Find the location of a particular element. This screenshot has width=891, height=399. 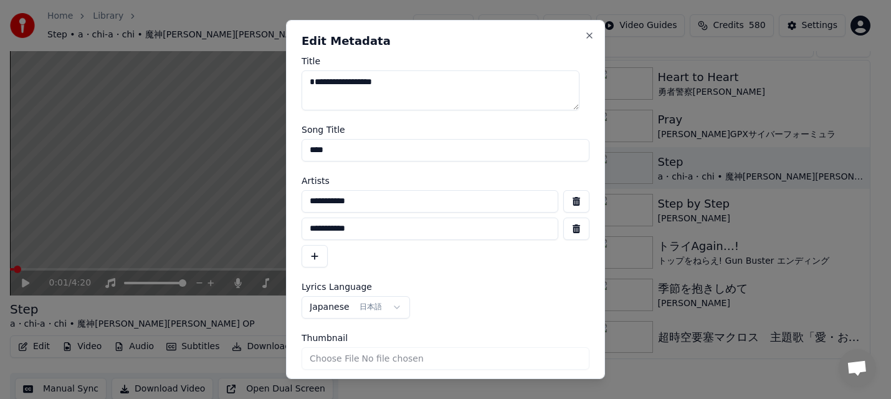

h2: Edit Metadata is located at coordinates (446, 41).